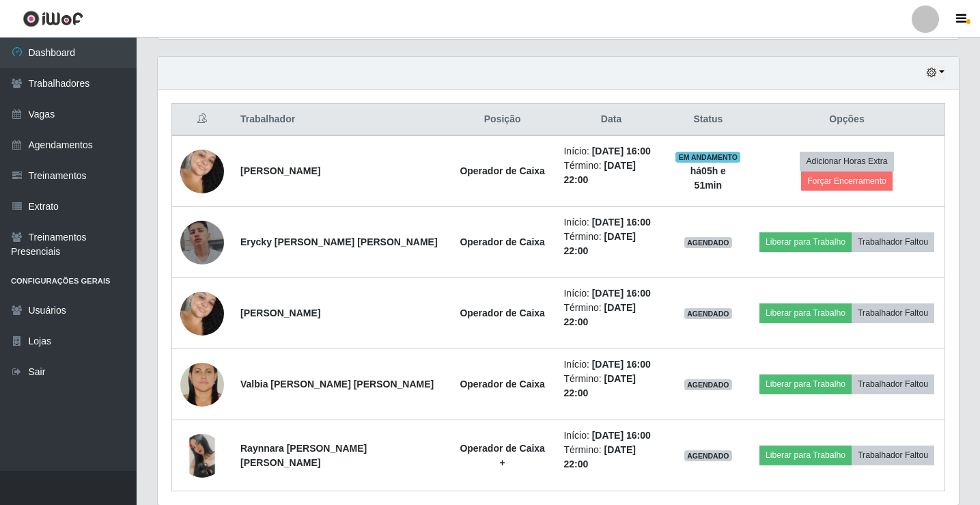 This screenshot has height=505, width=980. What do you see at coordinates (847, 181) in the screenshot?
I see `button: Forçar Encerramento` at bounding box center [847, 181].